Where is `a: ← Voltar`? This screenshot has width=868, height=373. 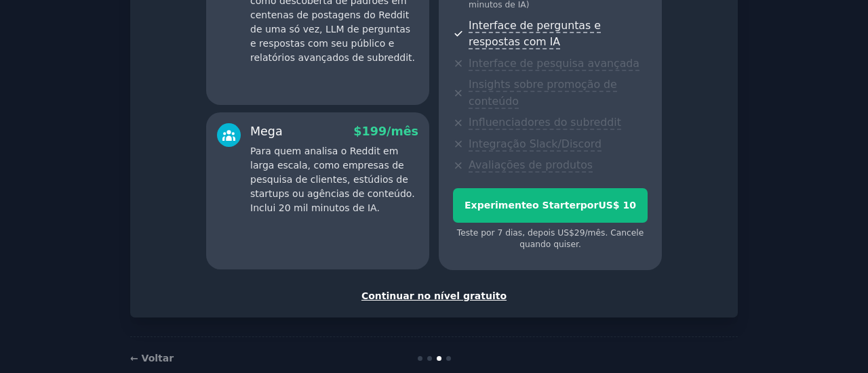
a: ← Voltar is located at coordinates (152, 358).